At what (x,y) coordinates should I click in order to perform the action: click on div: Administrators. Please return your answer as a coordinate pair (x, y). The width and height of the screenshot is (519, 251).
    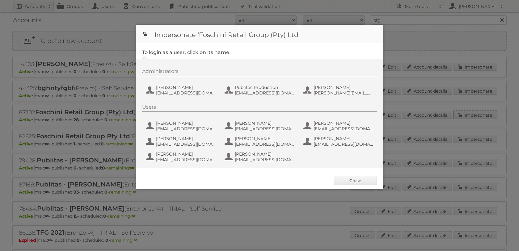
    Looking at the image, I should click on (260, 72).